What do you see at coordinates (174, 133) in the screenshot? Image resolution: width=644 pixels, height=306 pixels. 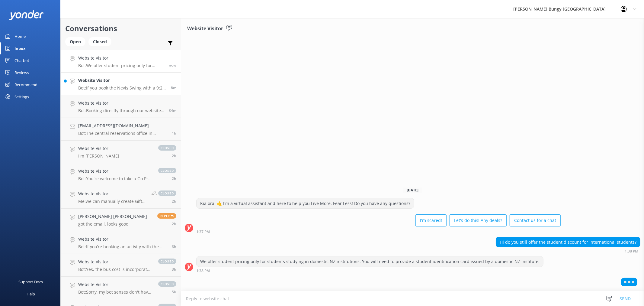 I see `span: Aug 23 2025 11:49am (UTC +12:00) Pacific/Auckland` at bounding box center [174, 133].